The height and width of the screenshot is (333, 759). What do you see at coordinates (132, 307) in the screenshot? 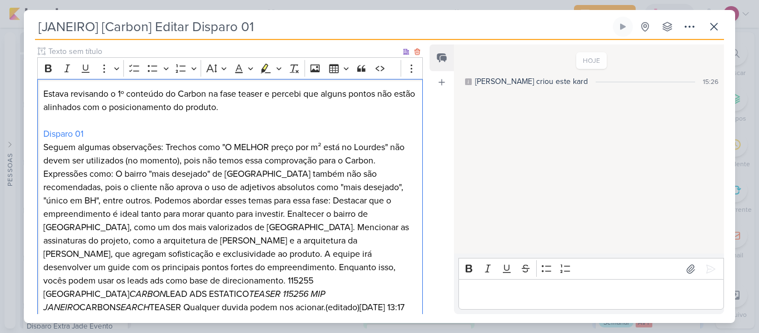
I see `i: SEARCH` at bounding box center [132, 307].